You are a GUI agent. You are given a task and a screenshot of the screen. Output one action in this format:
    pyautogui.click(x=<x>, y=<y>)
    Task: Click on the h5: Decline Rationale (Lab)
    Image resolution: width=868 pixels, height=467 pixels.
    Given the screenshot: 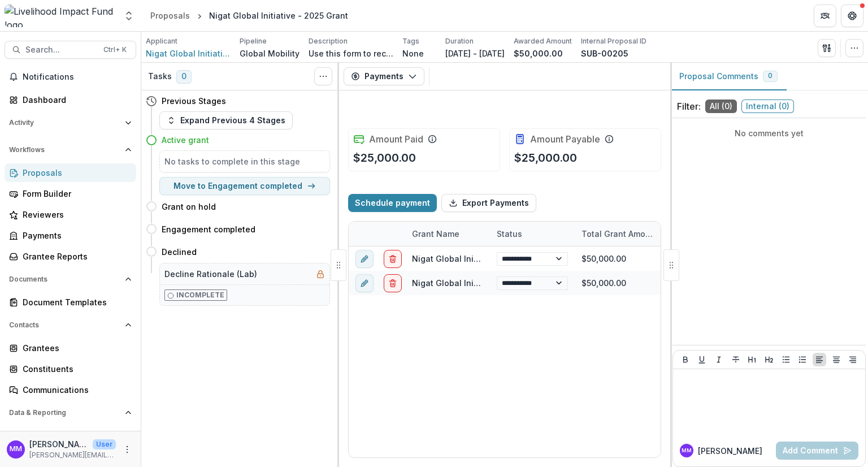 What is the action you would take?
    pyautogui.click(x=210, y=273)
    